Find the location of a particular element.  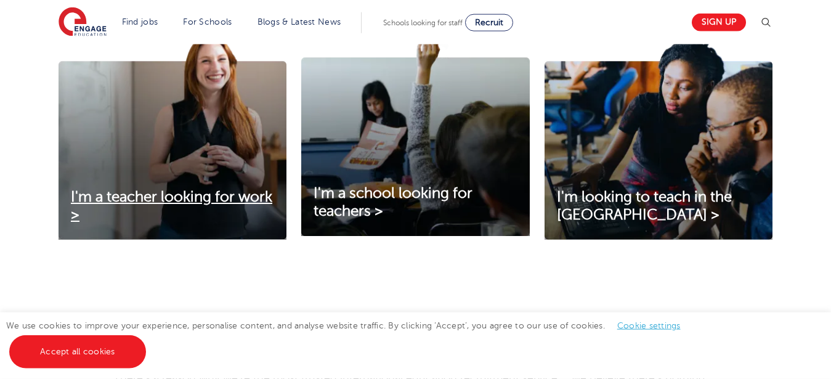

a: For Schools is located at coordinates (207, 22).